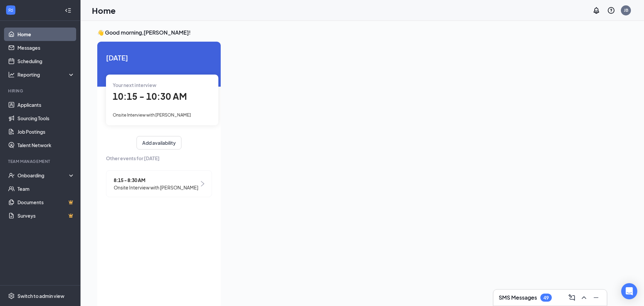 Image resolution: width=644 pixels, height=306 pixels. Describe the element at coordinates (11, 74) in the screenshot. I see `svg: Analysis` at that location.